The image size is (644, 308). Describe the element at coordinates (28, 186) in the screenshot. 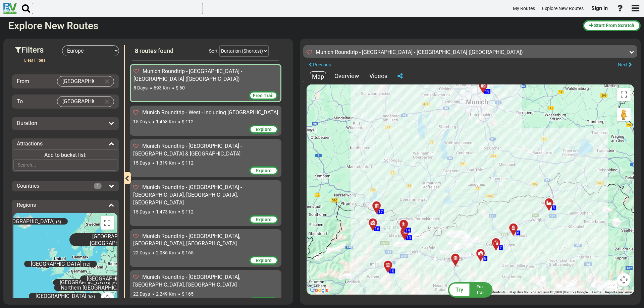

I see `span: Countries` at that location.